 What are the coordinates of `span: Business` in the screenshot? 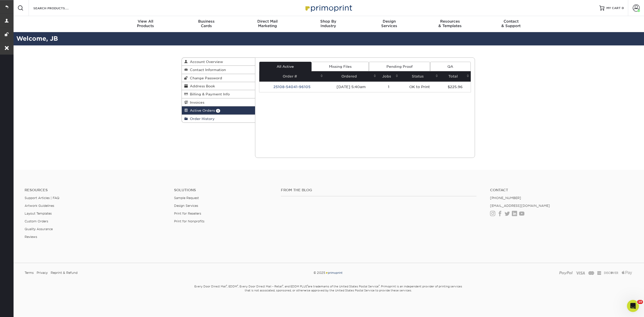 It's located at (206, 21).